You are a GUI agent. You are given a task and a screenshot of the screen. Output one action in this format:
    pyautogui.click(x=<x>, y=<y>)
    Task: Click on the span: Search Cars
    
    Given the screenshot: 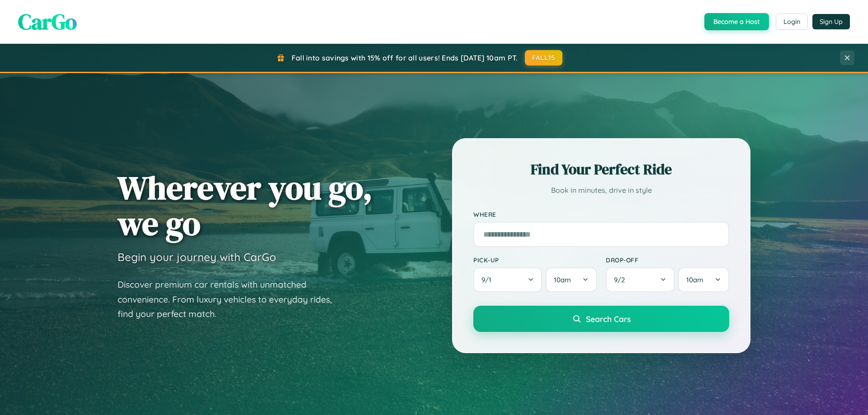 What is the action you would take?
    pyautogui.click(x=608, y=319)
    